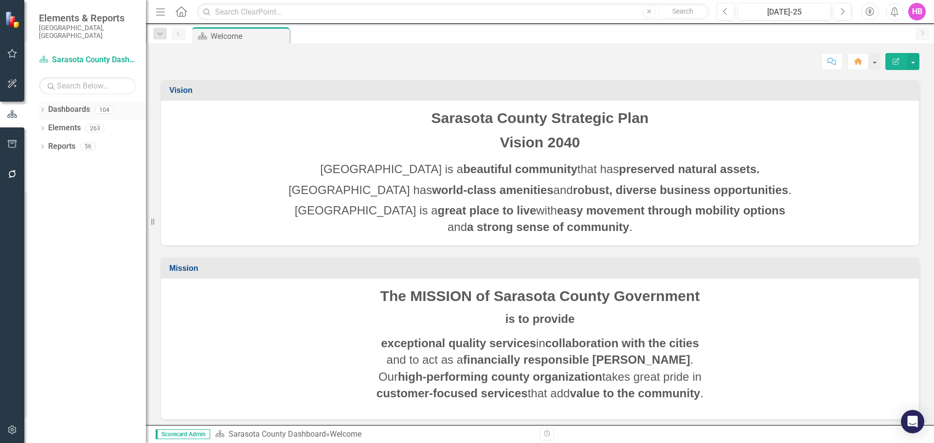  What do you see at coordinates (88, 86) in the screenshot?
I see `input: Search Below...` at bounding box center [88, 86].